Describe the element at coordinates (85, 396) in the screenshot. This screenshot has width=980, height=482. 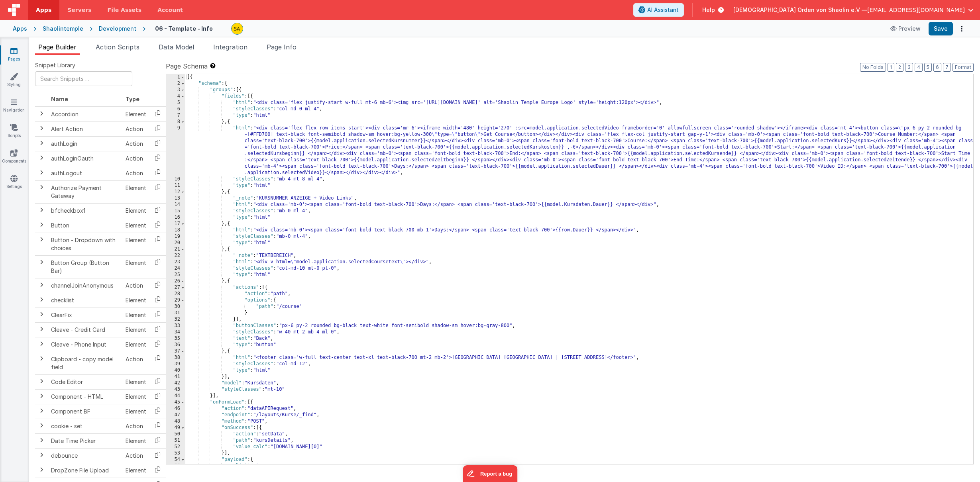
I see `td: Component - HTML` at that location.